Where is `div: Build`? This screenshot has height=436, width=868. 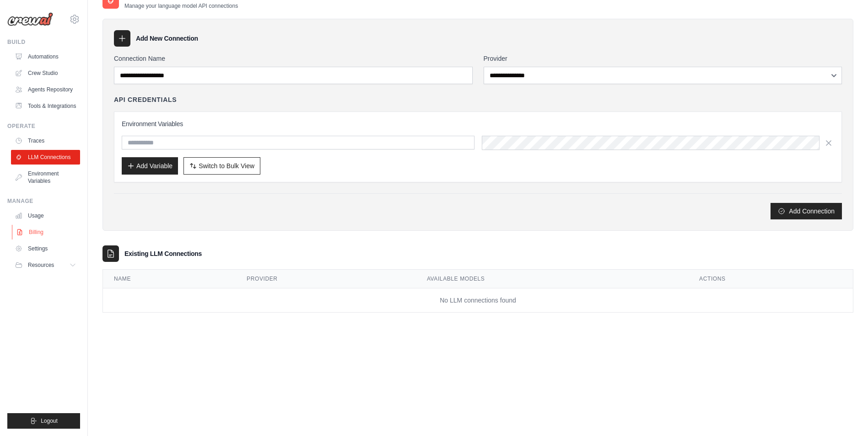
div: Build is located at coordinates (44, 42).